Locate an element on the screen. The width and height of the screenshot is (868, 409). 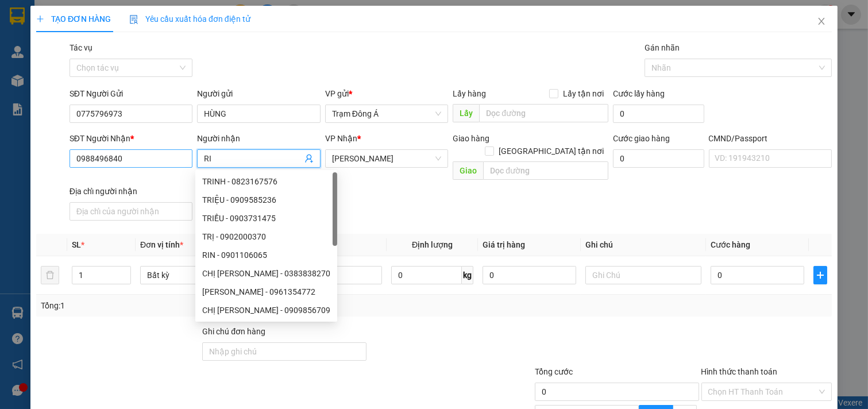
label: Cước lấy hàng is located at coordinates (638, 93).